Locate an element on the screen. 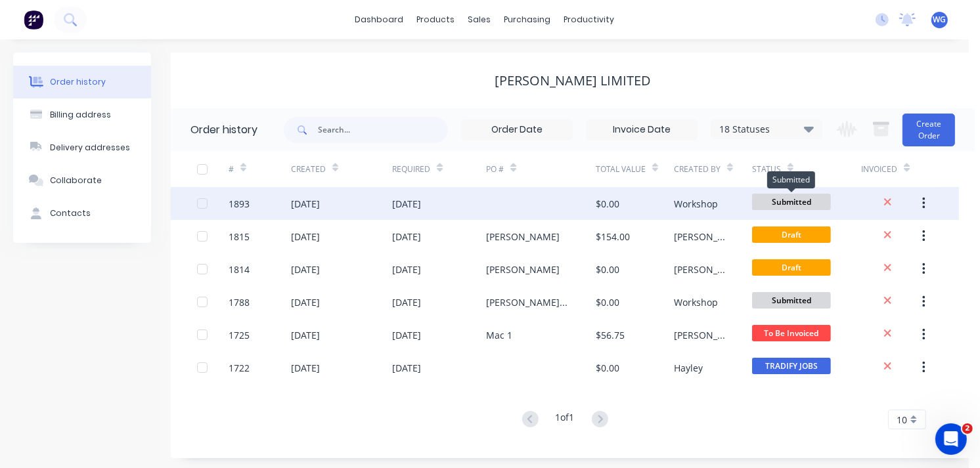 This screenshot has height=468, width=980. span: 2 is located at coordinates (968, 429).